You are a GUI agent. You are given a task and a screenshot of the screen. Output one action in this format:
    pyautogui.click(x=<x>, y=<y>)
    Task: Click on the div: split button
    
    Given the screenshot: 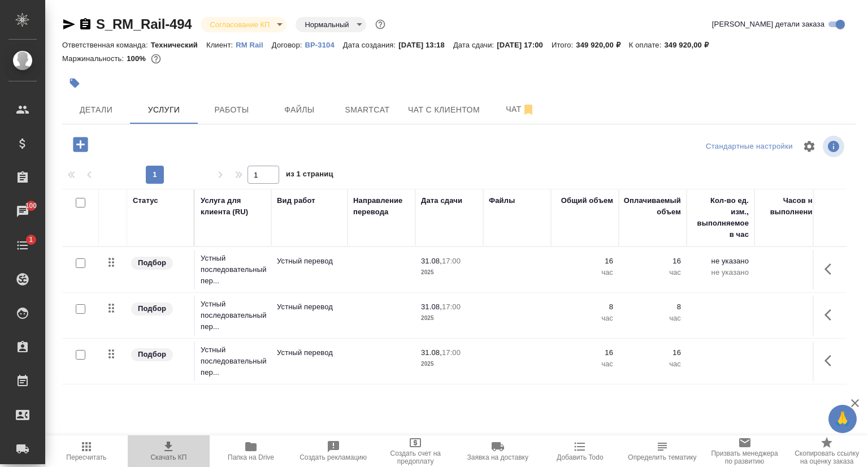 What is the action you would take?
    pyautogui.click(x=749, y=146)
    